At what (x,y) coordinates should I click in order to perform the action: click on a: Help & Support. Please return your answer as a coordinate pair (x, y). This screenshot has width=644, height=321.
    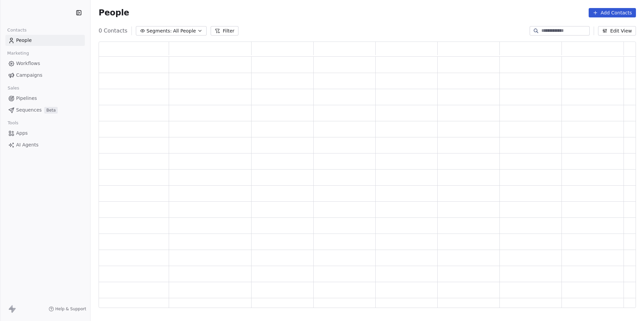
    Looking at the image, I should click on (68, 309).